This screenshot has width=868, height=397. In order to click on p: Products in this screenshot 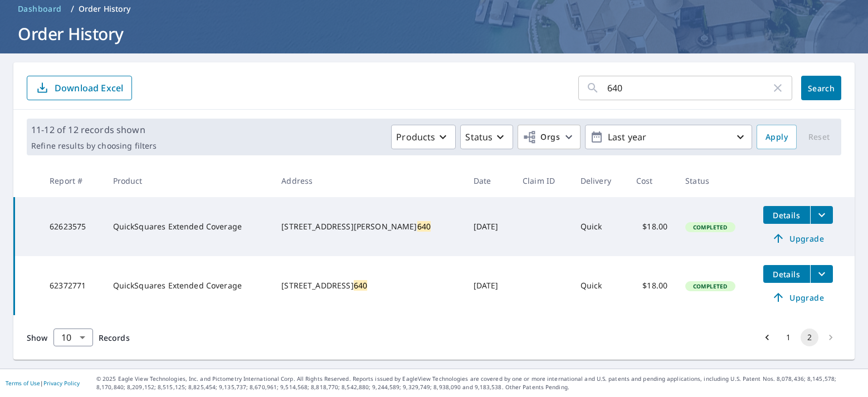, I will do `click(415, 136)`.